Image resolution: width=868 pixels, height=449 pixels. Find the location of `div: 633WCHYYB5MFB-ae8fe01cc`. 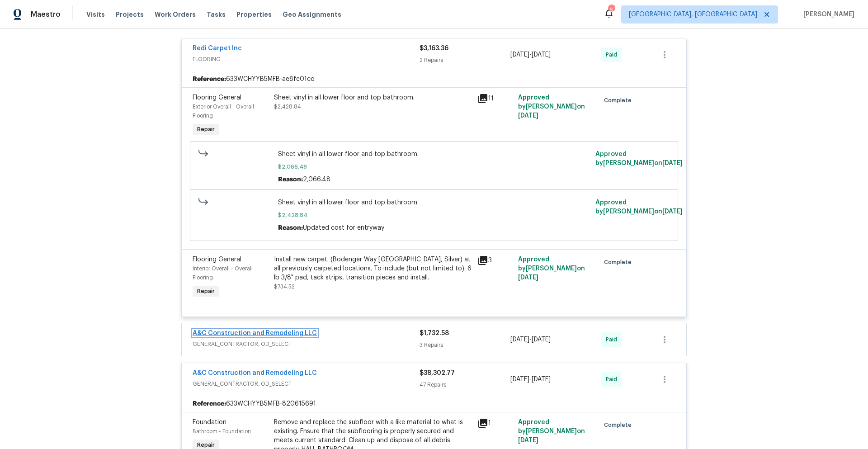

div: 633WCHYYB5MFB-ae8fe01cc is located at coordinates (434, 79).